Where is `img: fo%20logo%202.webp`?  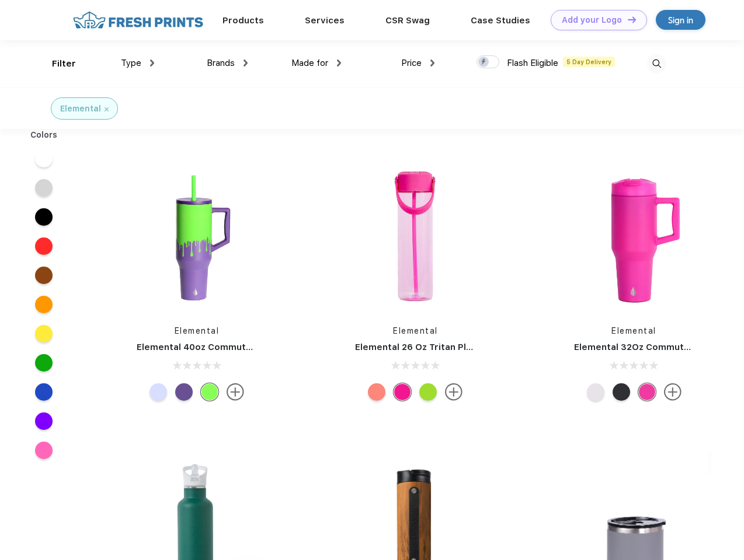
img: fo%20logo%202.webp is located at coordinates (138, 20).